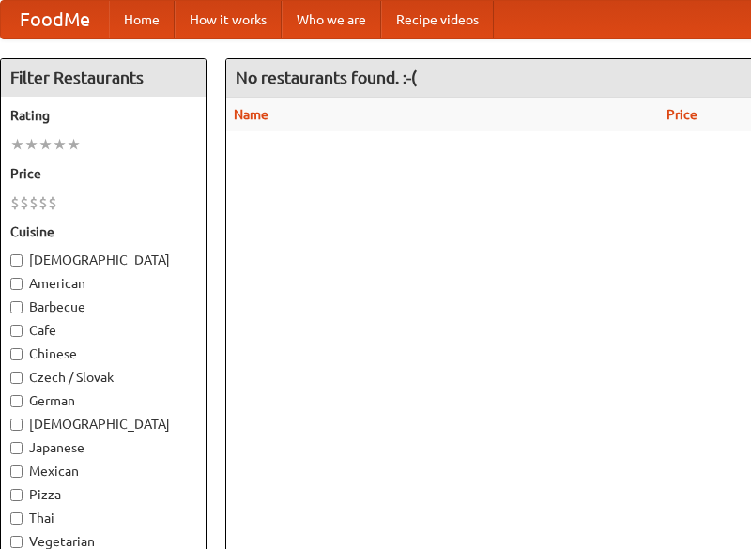 The height and width of the screenshot is (549, 751). Describe the element at coordinates (103, 448) in the screenshot. I see `label: Japanese` at that location.